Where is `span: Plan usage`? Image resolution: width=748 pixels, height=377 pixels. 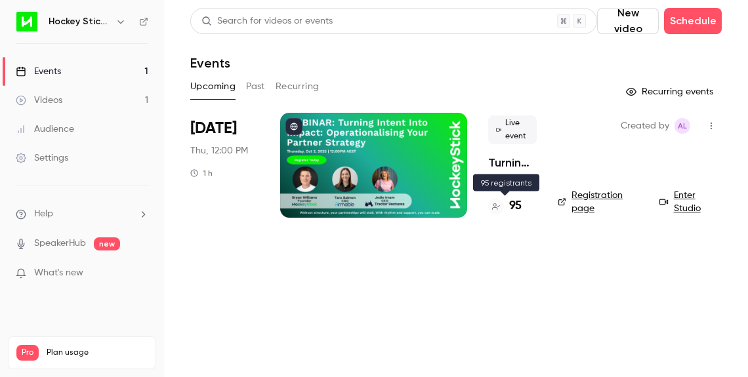
span: Plan usage is located at coordinates (97, 353).